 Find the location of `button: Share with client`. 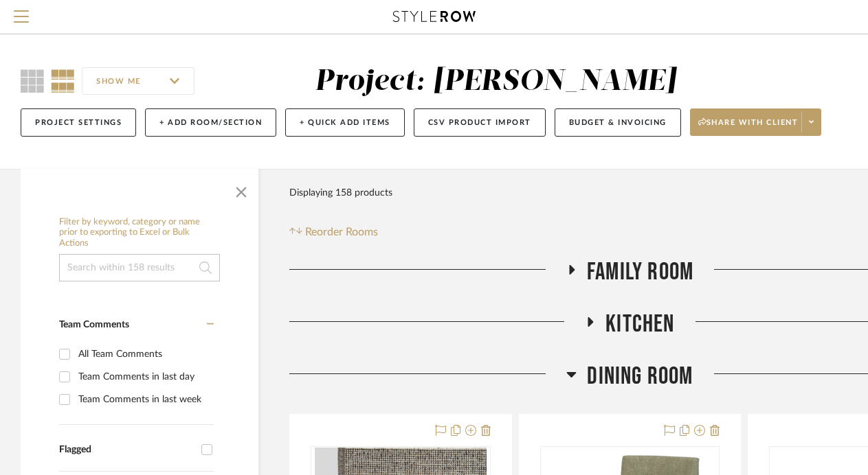

button: Share with client is located at coordinates (756, 122).